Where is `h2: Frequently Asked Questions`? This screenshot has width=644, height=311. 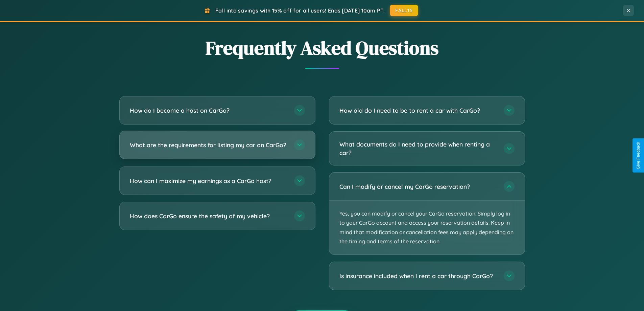 h2: Frequently Asked Questions is located at coordinates (322, 48).